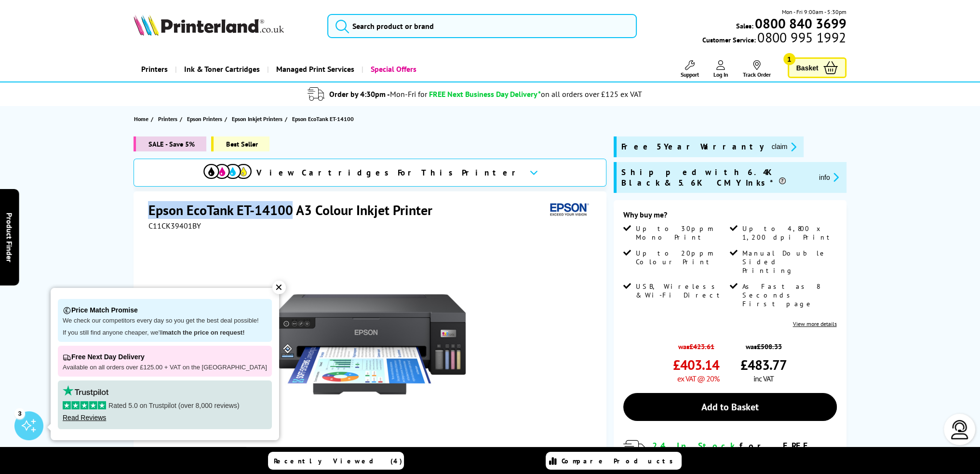 The height and width of the screenshot is (474, 980). What do you see at coordinates (591, 94) in the screenshot?
I see `div: on all orders over £125 ex VAT` at bounding box center [591, 94].